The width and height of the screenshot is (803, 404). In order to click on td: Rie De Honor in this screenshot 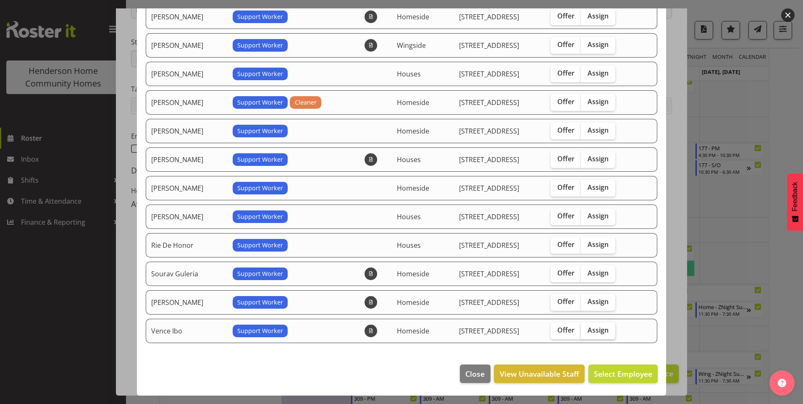, I will do `click(186, 245)`.